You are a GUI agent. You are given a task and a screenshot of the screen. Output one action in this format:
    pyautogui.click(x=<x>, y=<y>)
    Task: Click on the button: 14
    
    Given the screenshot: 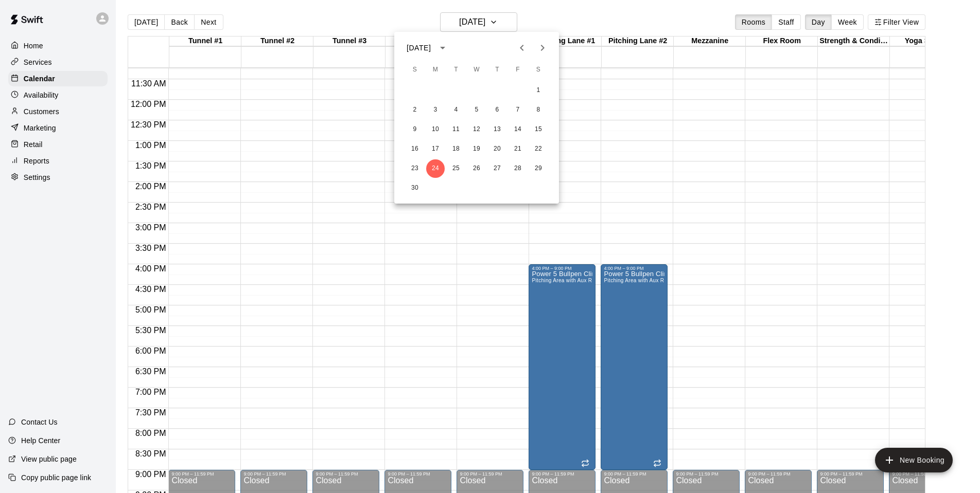 What is the action you would take?
    pyautogui.click(x=517, y=129)
    